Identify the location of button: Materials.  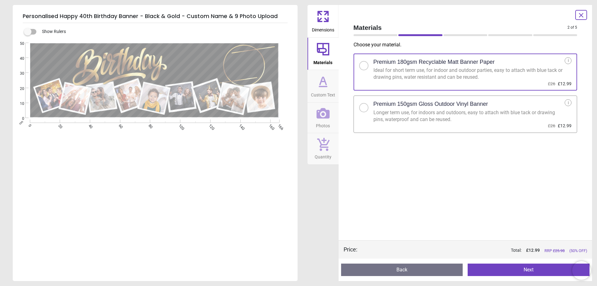
(323, 54).